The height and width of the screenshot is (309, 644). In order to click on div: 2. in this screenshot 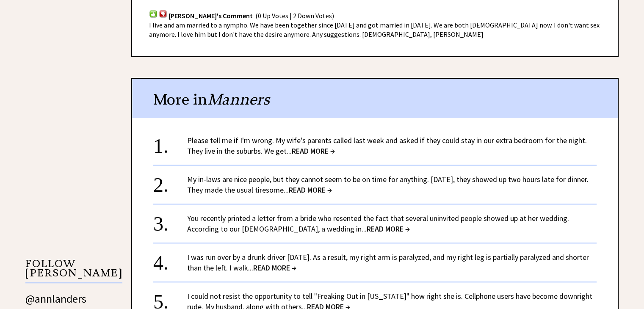, I will do `click(170, 181)`.